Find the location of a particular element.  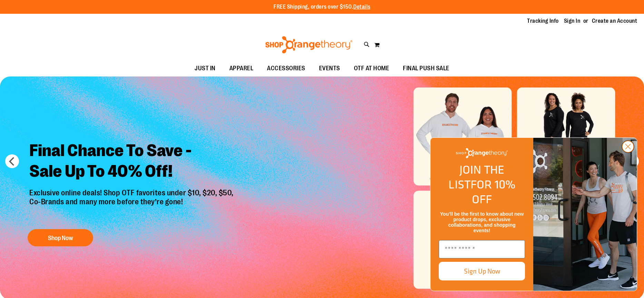

a: Create an Account is located at coordinates (615, 21).